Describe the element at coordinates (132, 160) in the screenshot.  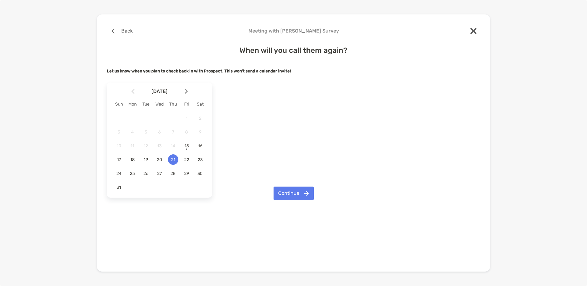
I see `span: 18` at that location.